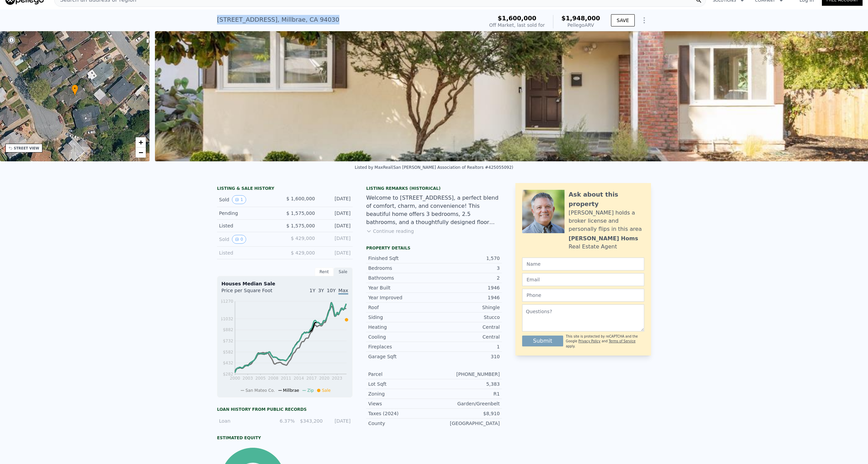 Image resolution: width=868 pixels, height=464 pixels. What do you see at coordinates (285, 438) in the screenshot?
I see `div: Estimated Equity` at bounding box center [285, 438].